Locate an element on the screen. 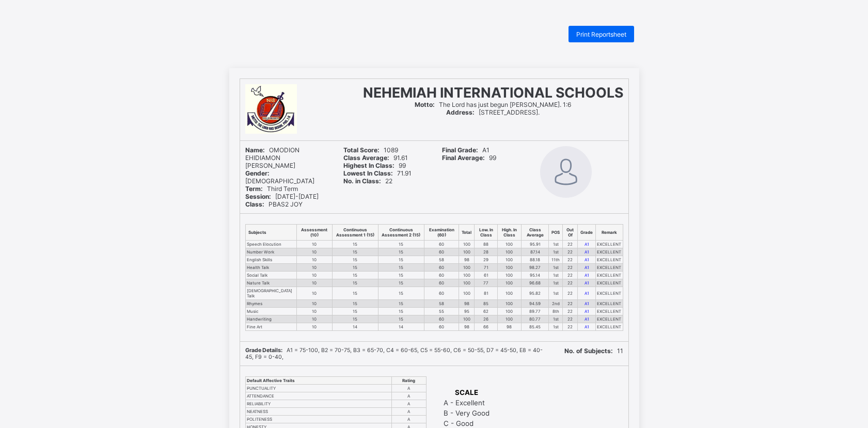  th: Low. In Class is located at coordinates (486, 232).